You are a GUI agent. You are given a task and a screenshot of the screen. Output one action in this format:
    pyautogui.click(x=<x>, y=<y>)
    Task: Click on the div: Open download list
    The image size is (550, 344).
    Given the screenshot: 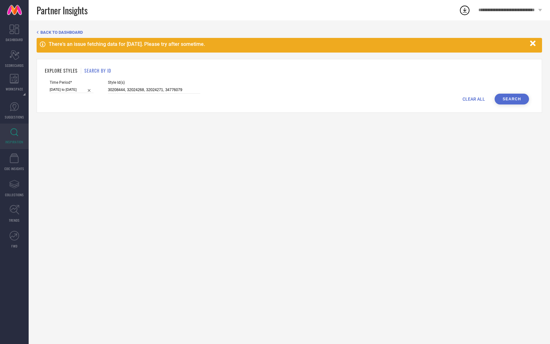 What is the action you would take?
    pyautogui.click(x=464, y=10)
    